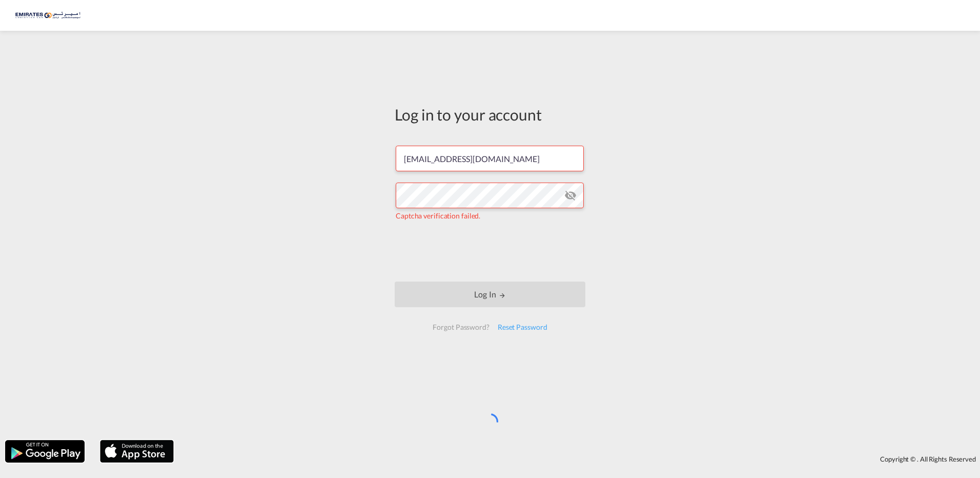  What do you see at coordinates (137, 451) in the screenshot?
I see `img: apple.png` at bounding box center [137, 451].